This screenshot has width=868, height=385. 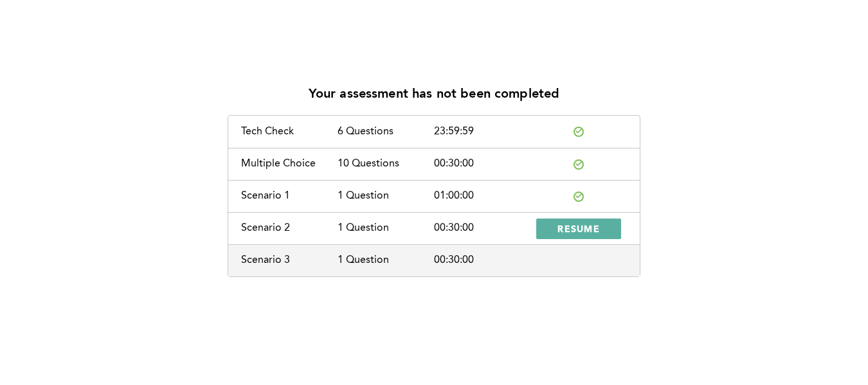 I want to click on div: Scenario 3, so click(x=290, y=260).